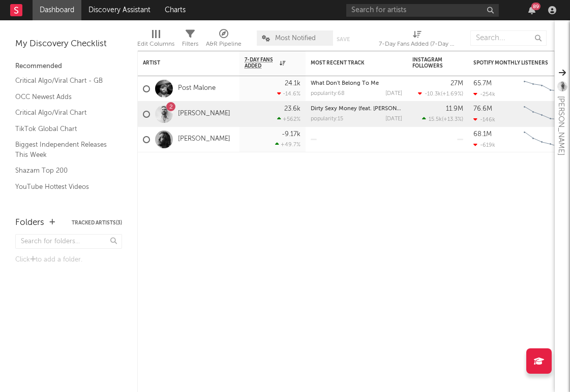 The image size is (570, 392). Describe the element at coordinates (484, 94) in the screenshot. I see `div: -254k` at that location.